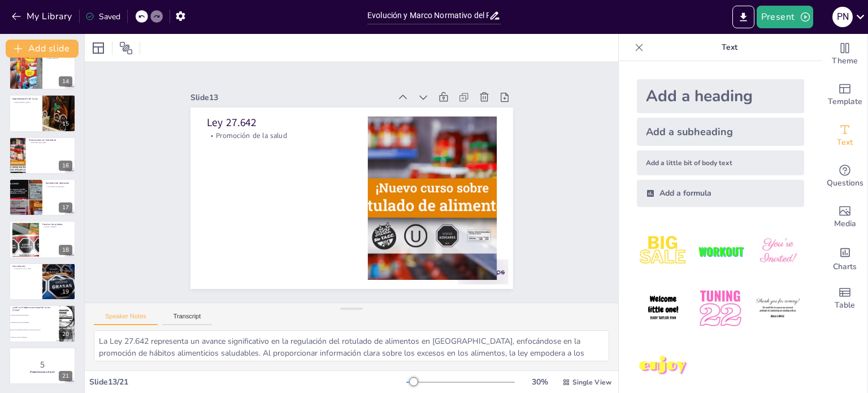 The width and height of the screenshot is (868, 393). What do you see at coordinates (778, 251) in the screenshot?
I see `img: 3.jpeg` at bounding box center [778, 251].